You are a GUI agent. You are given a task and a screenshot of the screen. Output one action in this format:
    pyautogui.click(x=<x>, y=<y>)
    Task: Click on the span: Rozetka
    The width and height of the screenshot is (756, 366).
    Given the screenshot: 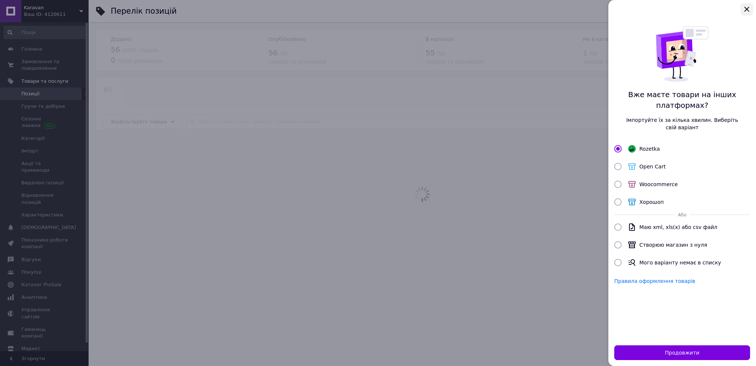 What is the action you would take?
    pyautogui.click(x=650, y=149)
    